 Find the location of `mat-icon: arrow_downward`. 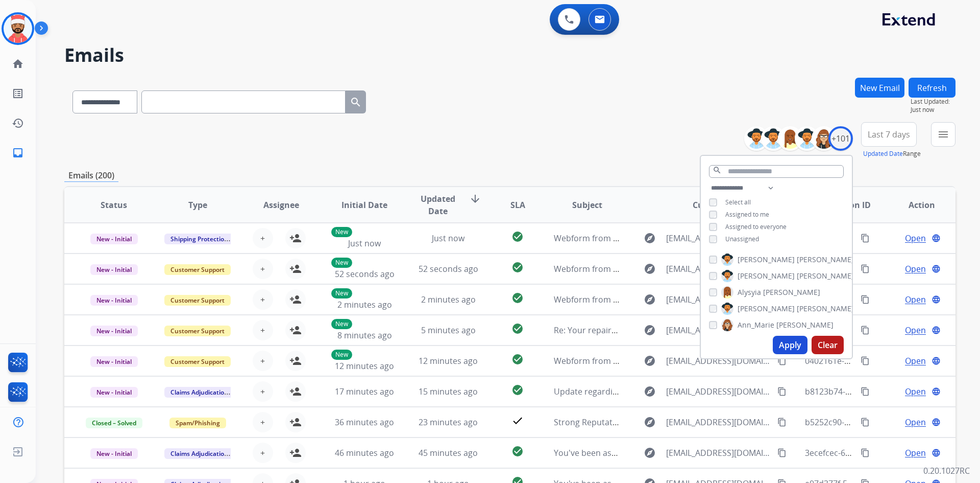

mat-icon: arrow_downward is located at coordinates (475, 199).